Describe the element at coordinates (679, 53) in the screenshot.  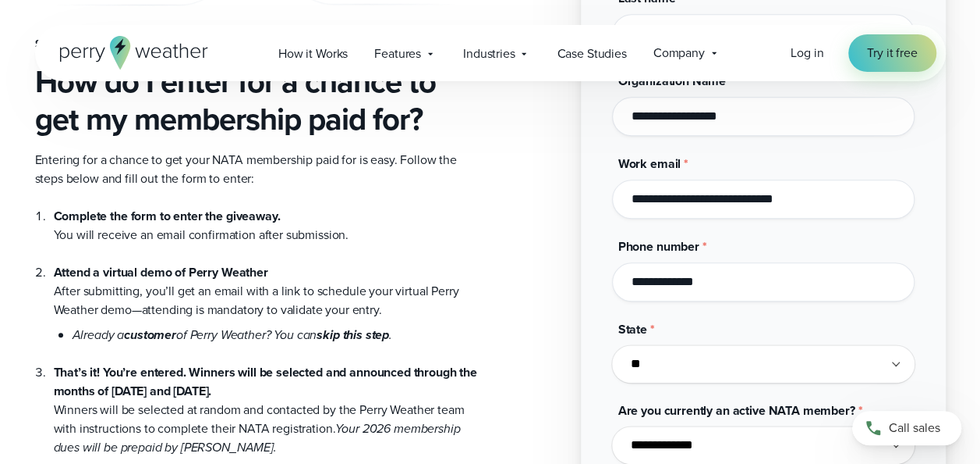
I see `span: Company` at that location.